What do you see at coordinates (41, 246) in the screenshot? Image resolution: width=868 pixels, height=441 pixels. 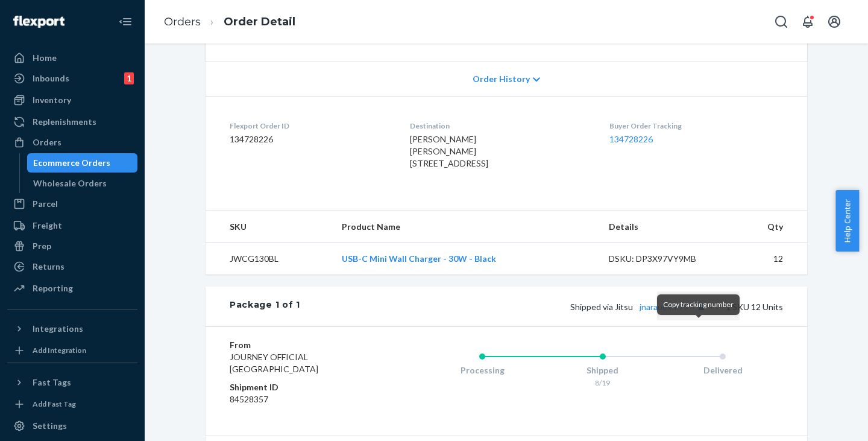 I see `div: Prep` at bounding box center [41, 246].